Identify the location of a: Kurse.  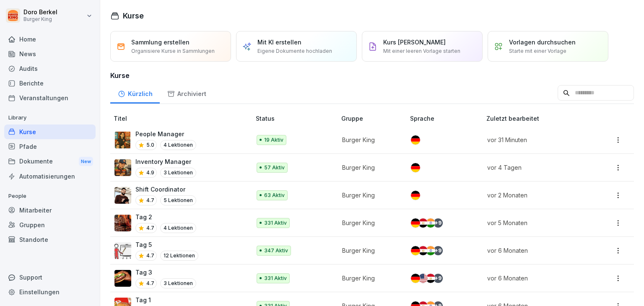
(50, 132).